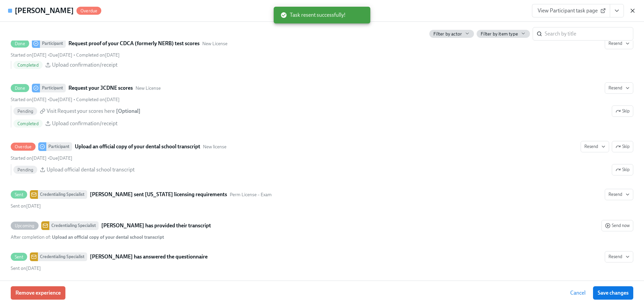  I want to click on div: [ Optional ], so click(128, 111).